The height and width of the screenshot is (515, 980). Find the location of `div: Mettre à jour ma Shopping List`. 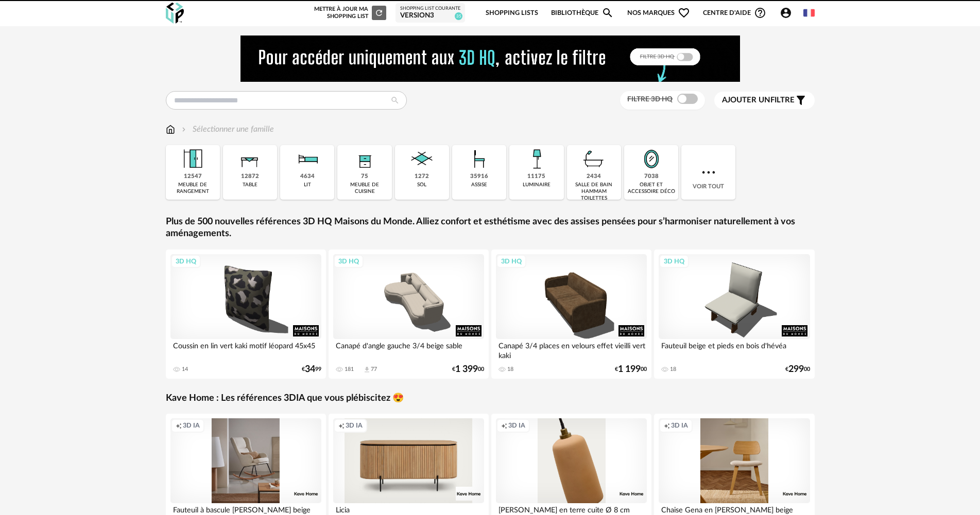

div: Mettre à jour ma Shopping List is located at coordinates (349, 13).